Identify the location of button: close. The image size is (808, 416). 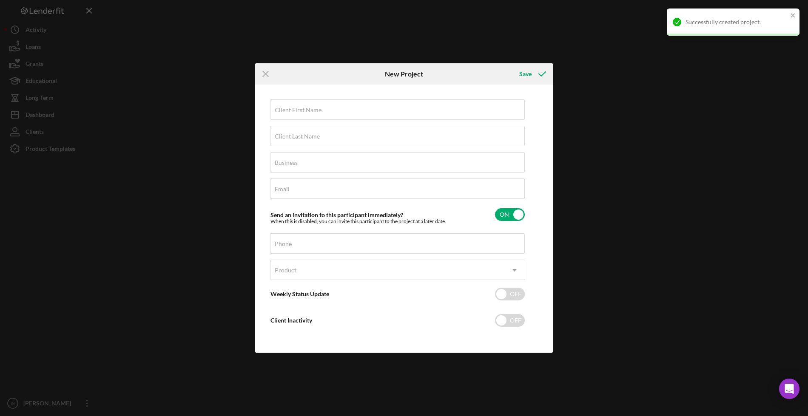
(793, 16).